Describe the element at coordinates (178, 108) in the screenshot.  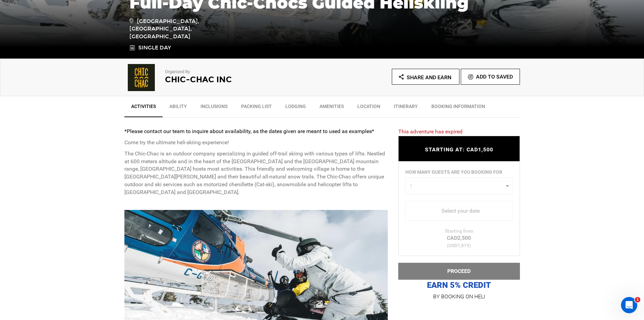
I see `a: Ability` at that location.